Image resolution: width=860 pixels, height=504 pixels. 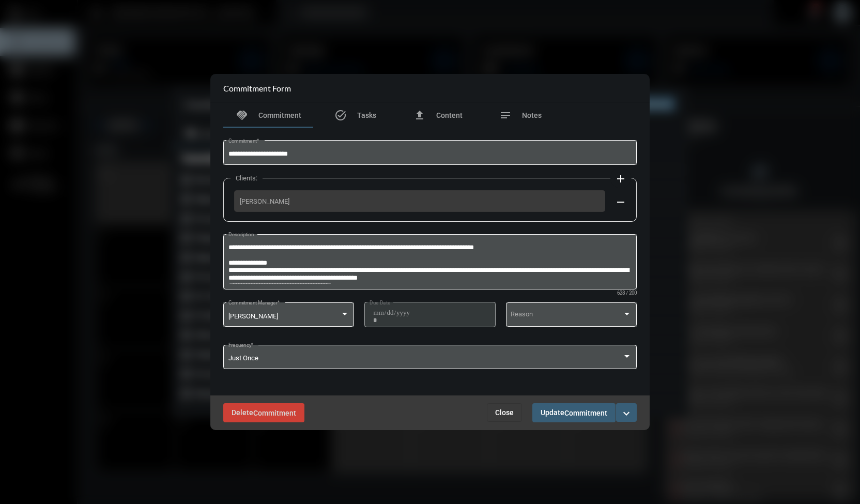 What do you see at coordinates (242, 115) in the screenshot?
I see `mat-icon: handshake` at bounding box center [242, 115].